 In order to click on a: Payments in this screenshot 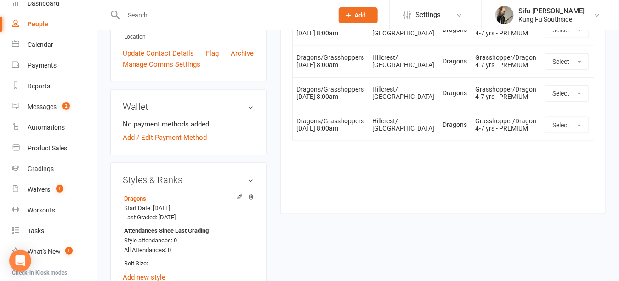, I will do `click(54, 65)`.